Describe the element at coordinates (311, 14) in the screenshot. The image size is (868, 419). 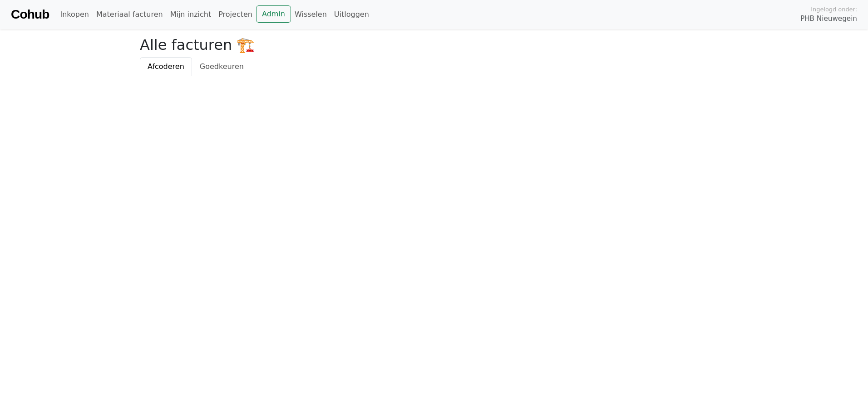
I see `a: Wisselen` at that location.